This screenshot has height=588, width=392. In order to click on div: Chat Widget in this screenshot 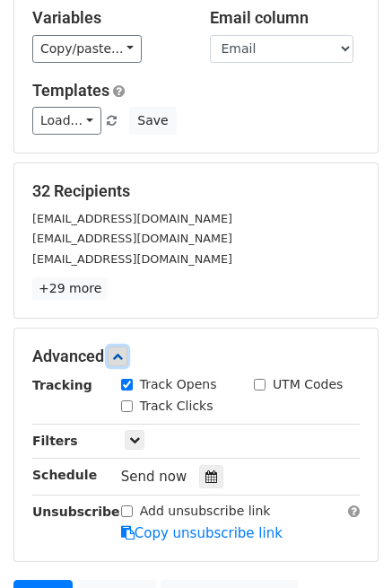, I will do `click(347, 545)`.